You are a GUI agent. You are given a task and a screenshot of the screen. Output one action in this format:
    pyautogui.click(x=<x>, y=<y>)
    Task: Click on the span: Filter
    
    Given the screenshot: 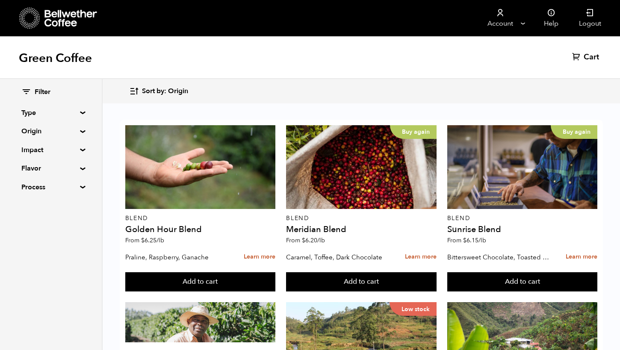 What is the action you would take?
    pyautogui.click(x=42, y=92)
    